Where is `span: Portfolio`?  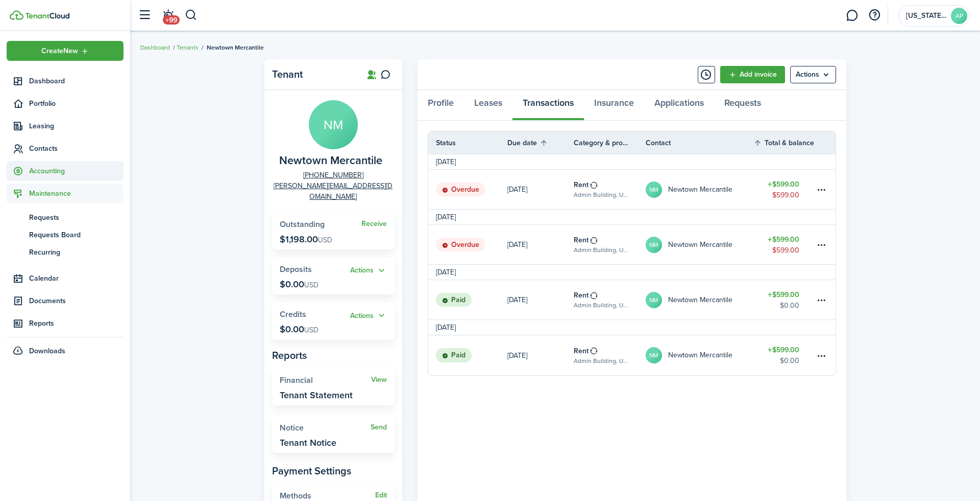 span: Portfolio is located at coordinates (76, 103).